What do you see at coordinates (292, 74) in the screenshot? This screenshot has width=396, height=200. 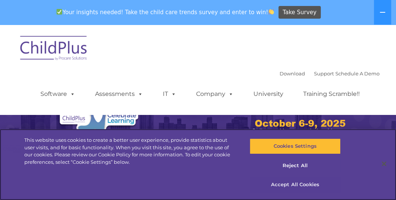 I see `a: Download` at bounding box center [292, 74].